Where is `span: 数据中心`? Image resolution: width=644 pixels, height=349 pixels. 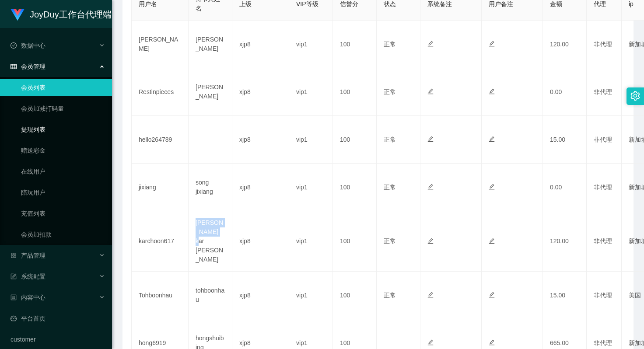
span: 数据中心 is located at coordinates (28, 46).